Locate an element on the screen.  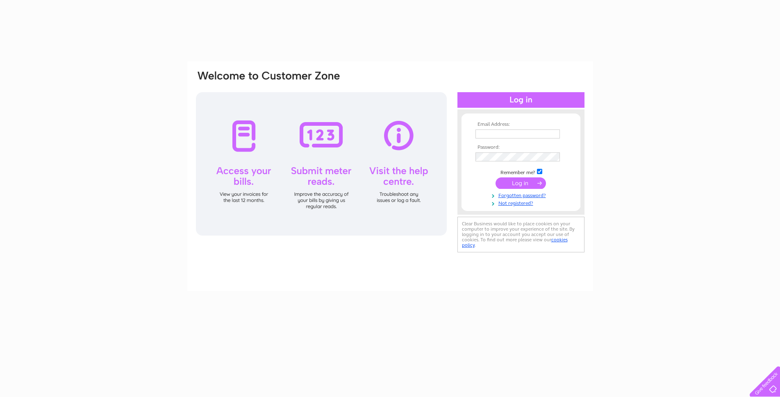
a: Not registered? is located at coordinates (522, 202).